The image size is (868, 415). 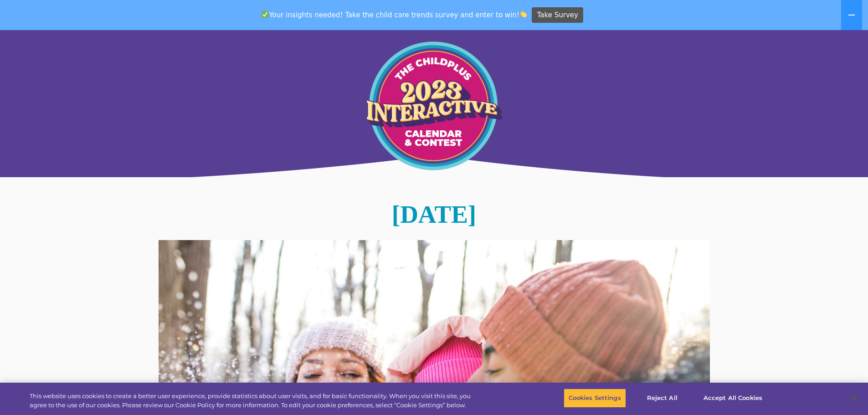 I want to click on button: Accept All Cookies, so click(x=733, y=398).